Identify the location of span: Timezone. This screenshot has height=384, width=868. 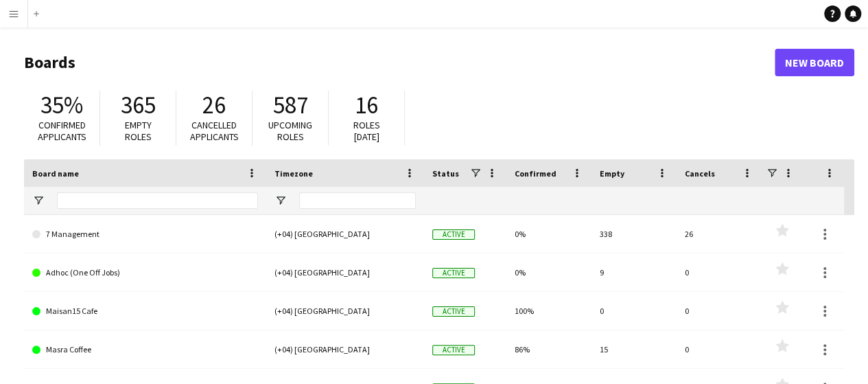
(293, 173).